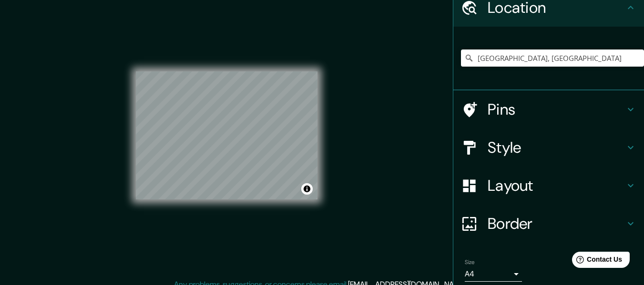 The image size is (644, 285). Describe the element at coordinates (549, 186) in the screenshot. I see `div: Layout` at that location.